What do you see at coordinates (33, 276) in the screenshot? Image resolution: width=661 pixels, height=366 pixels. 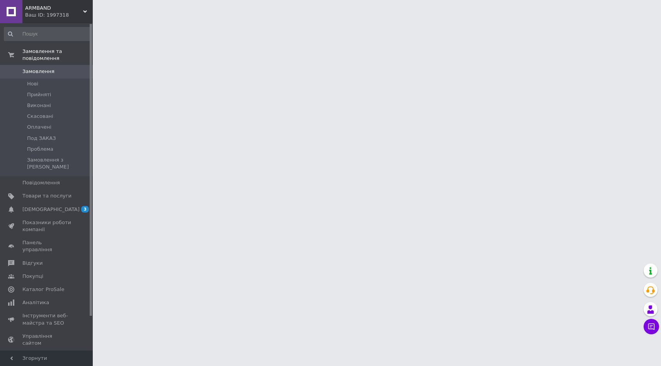 I see `span: Покупці` at bounding box center [33, 276].